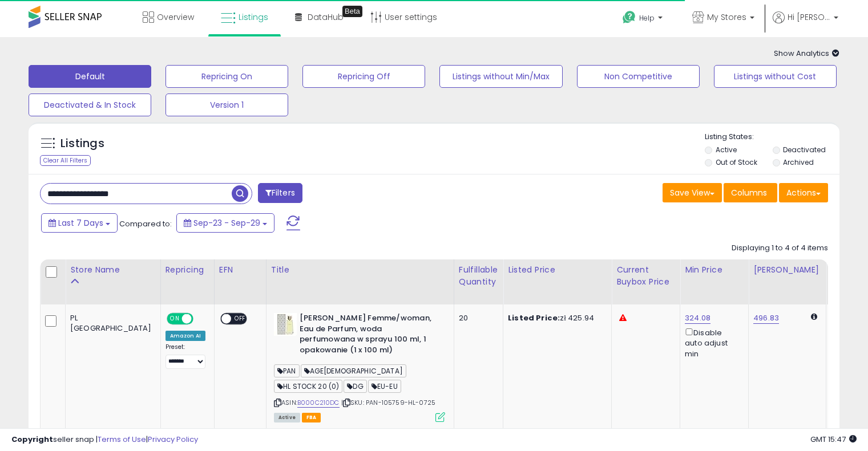  I want to click on a: 496.83, so click(766, 318).